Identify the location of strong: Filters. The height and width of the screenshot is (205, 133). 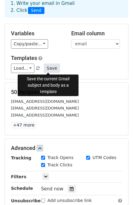
(19, 177).